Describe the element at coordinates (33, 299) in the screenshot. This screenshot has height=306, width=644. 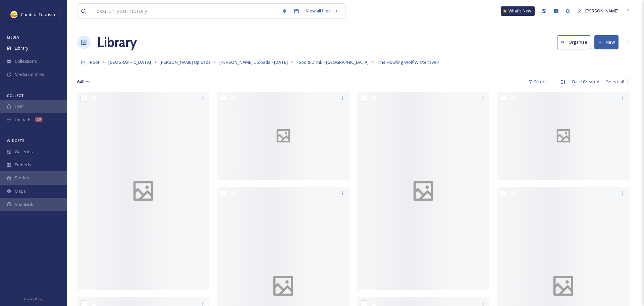
I see `span: Privacy Policy` at that location.